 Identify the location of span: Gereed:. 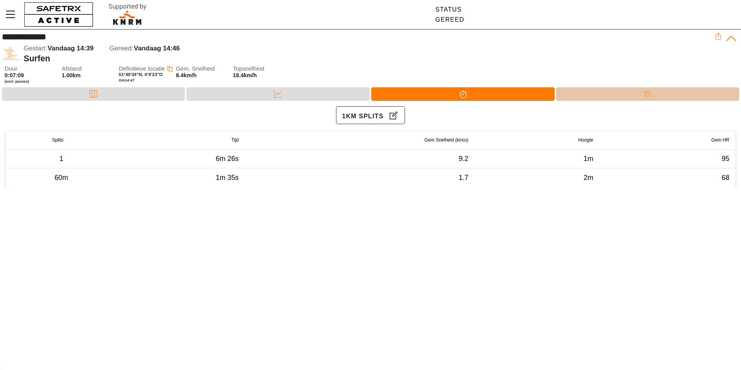
(122, 48).